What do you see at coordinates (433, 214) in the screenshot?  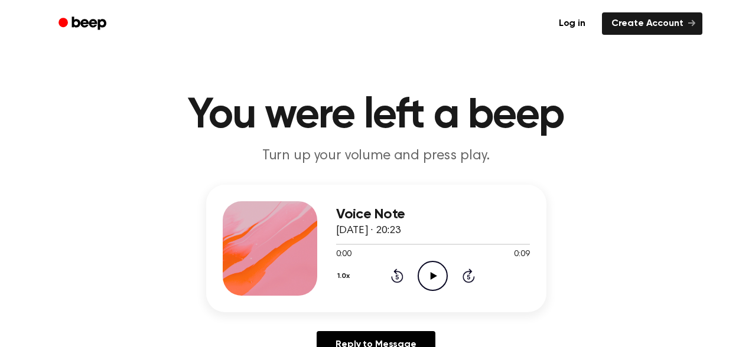 I see `h3: Voice Note` at bounding box center [433, 214].